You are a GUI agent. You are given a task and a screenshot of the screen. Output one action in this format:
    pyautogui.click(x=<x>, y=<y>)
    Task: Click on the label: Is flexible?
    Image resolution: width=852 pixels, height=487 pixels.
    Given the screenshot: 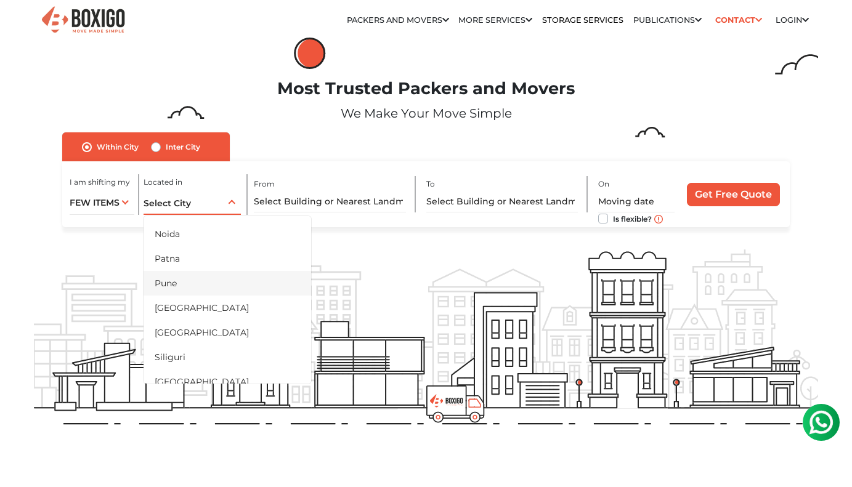 What is the action you would take?
    pyautogui.click(x=632, y=218)
    